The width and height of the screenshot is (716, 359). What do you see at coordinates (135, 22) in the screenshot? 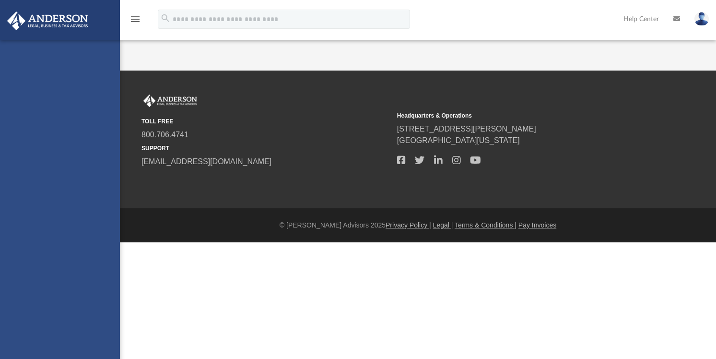
I see `a: menu` at bounding box center [135, 22].